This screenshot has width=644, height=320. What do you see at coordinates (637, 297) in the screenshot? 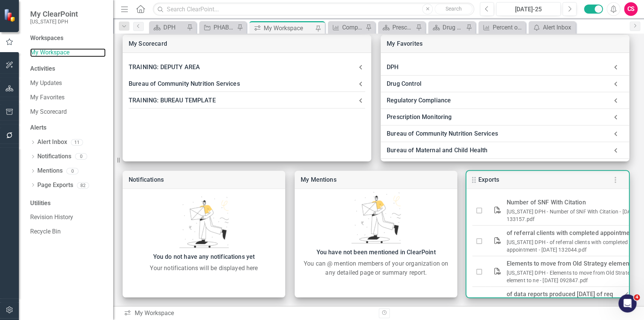
I see `span: 4` at bounding box center [637, 297].